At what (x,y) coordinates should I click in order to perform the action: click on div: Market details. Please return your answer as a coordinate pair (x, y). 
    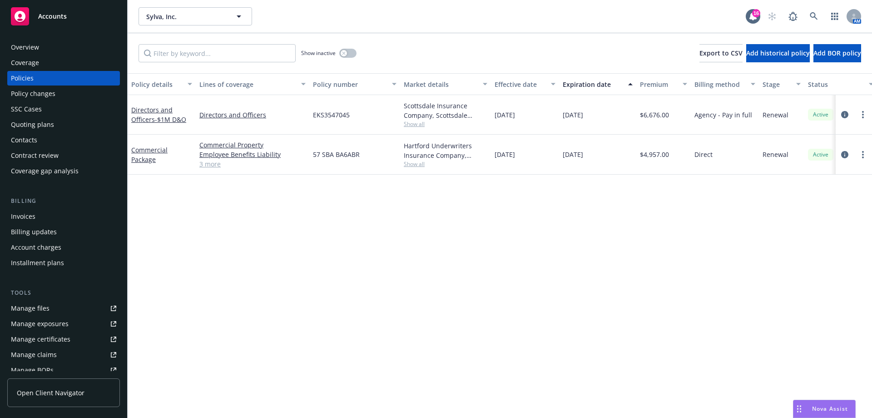
    Looking at the image, I should click on (441, 84).